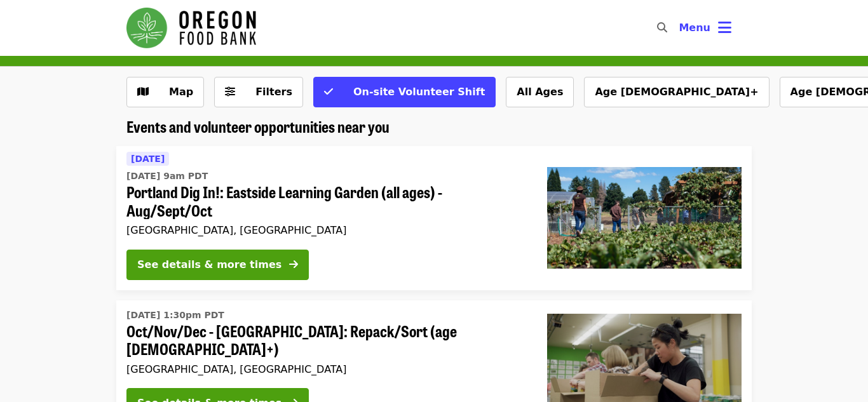  What do you see at coordinates (680, 28) in the screenshot?
I see `input: Search` at bounding box center [680, 28].